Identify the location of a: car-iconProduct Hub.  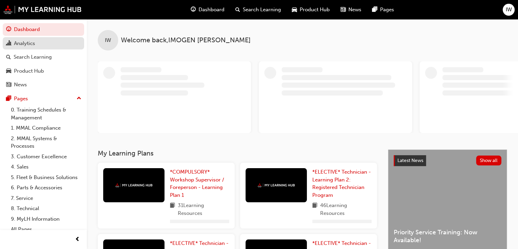
(311, 10).